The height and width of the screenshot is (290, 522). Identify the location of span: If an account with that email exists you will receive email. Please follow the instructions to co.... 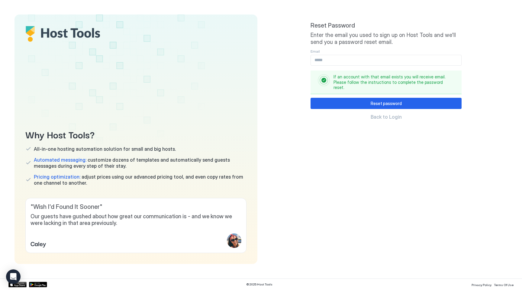
(392, 82).